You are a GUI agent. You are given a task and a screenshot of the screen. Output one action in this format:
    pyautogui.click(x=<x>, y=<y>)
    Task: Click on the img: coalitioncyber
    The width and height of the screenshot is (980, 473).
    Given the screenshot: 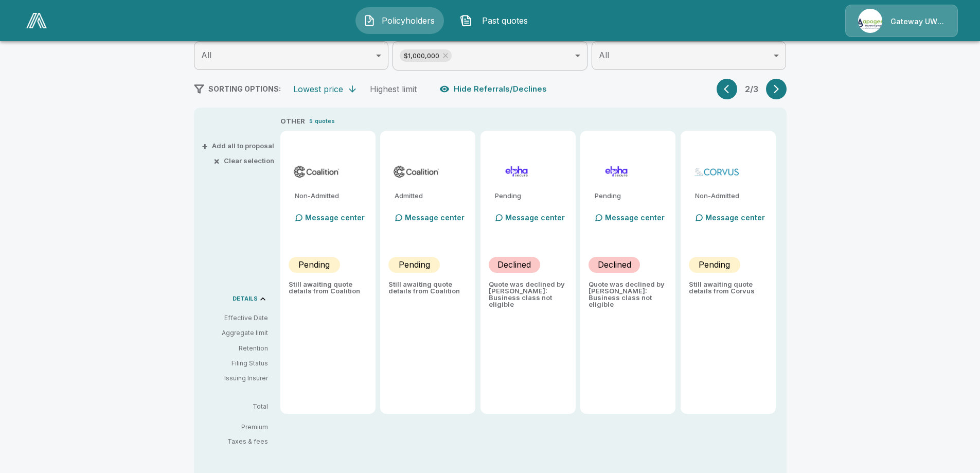 What is the action you would take?
    pyautogui.click(x=317, y=171)
    